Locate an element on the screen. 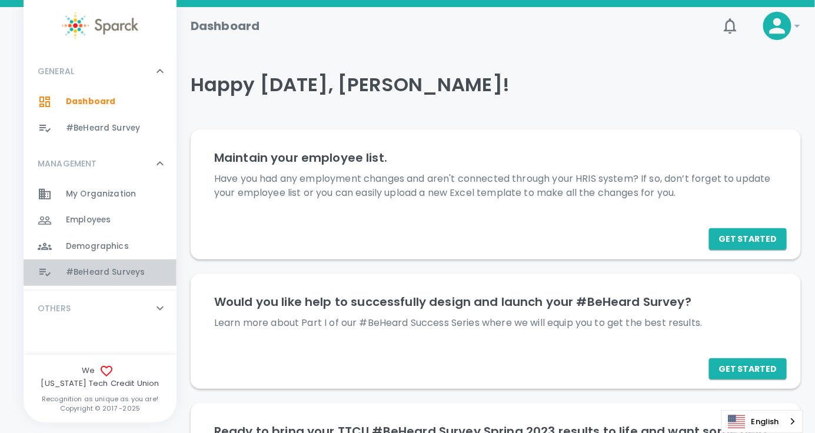 The image size is (815, 433). a: Sparck logo is located at coordinates (100, 25).